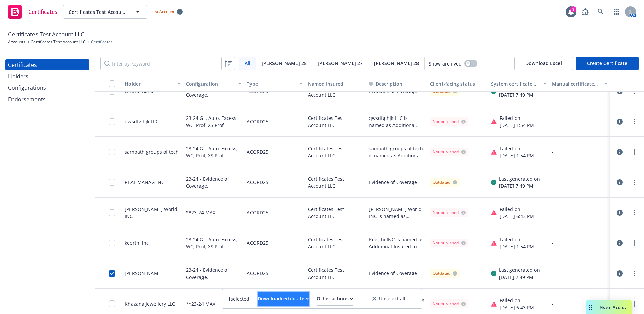 This screenshot has width=644, height=314. I want to click on div: Endorsements, so click(26, 100).